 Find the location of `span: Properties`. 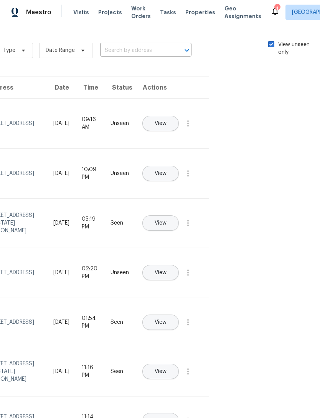

span: Properties is located at coordinates (201, 12).